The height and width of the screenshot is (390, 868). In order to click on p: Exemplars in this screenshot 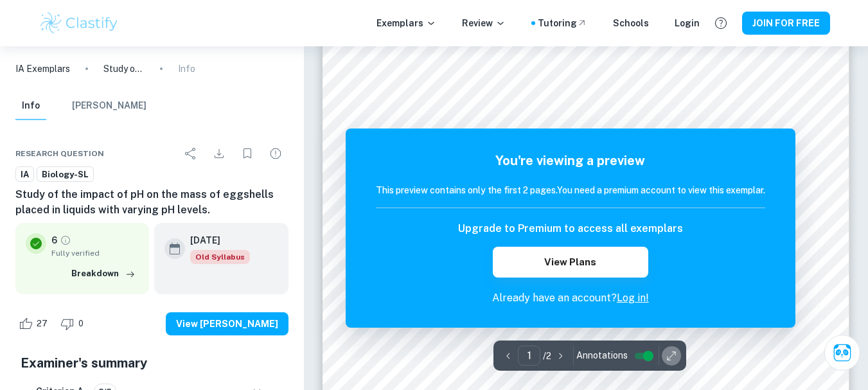, I will do `click(406, 23)`.